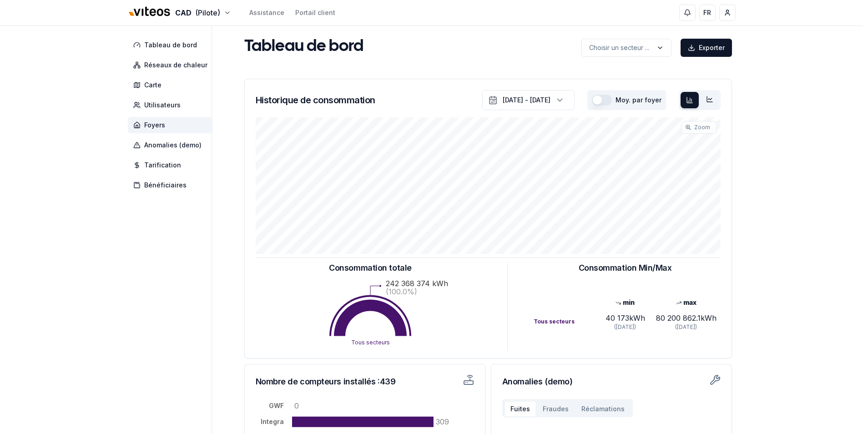 The image size is (863, 434). I want to click on a: Carte, so click(172, 85).